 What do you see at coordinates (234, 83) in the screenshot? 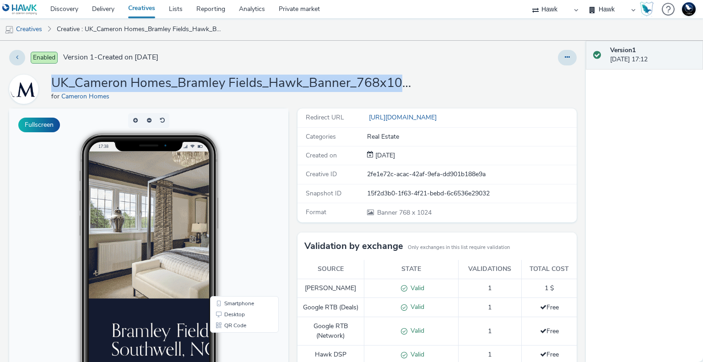
I see `h1: UK_Cameron Homes_Bramley Fields_Hawk_Banner_768x1024_9/5/2025` at bounding box center [234, 83].